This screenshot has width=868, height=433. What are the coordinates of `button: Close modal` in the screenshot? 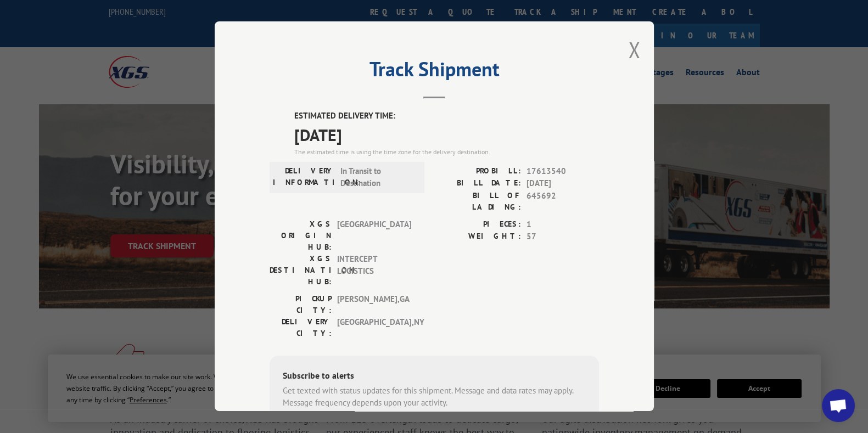 It's located at (634, 49).